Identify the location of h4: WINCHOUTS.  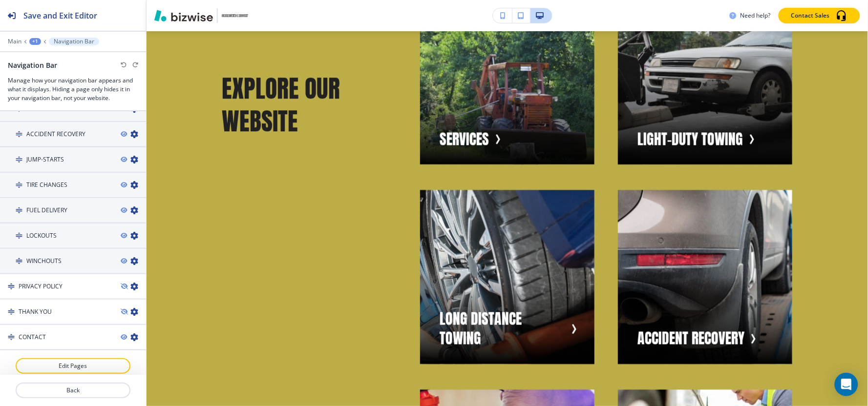
(44, 261).